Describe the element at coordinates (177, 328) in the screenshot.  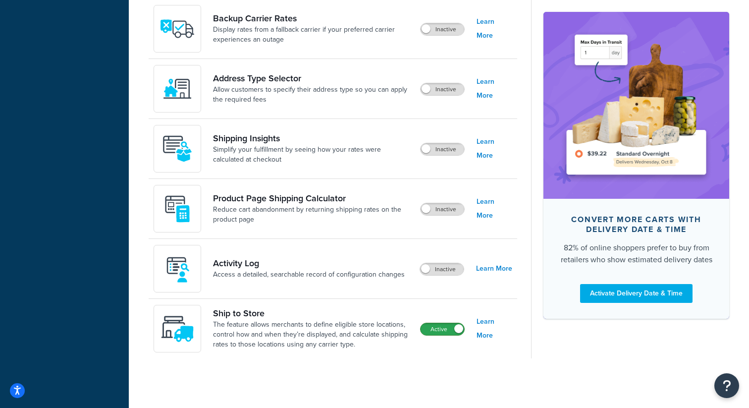
I see `img: icon-duo-feat-ship-to-store-7c4d6248.svg` at that location.